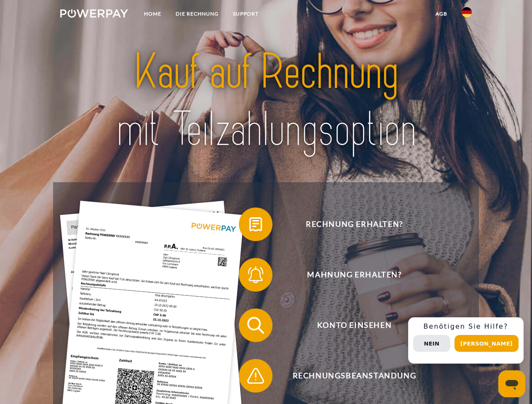 Image resolution: width=532 pixels, height=404 pixels. What do you see at coordinates (94, 14) in the screenshot?
I see `img: logo-powerpay-white.svg` at bounding box center [94, 14].